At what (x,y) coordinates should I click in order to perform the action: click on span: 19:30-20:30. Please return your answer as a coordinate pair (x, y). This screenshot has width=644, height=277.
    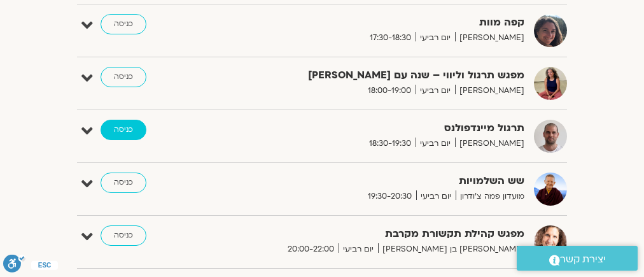
    Looking at the image, I should click on (390, 196).